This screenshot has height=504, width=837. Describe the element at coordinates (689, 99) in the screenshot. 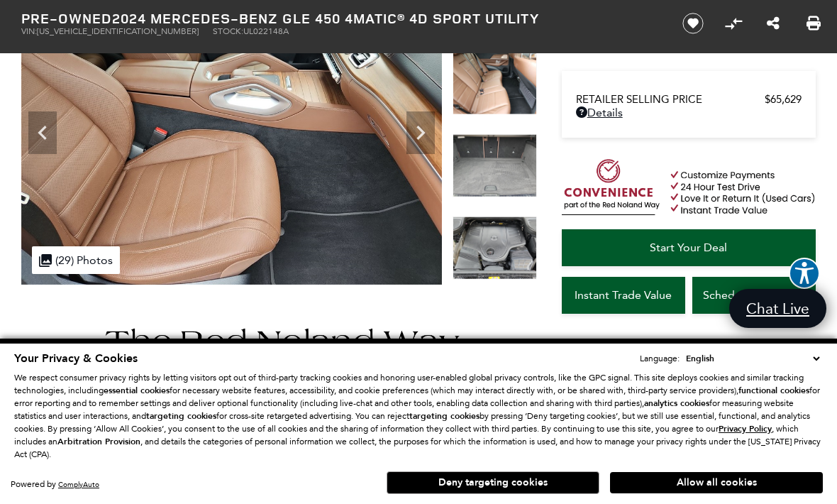

I see `a: Retailer Selling Price $65,629` at that location.